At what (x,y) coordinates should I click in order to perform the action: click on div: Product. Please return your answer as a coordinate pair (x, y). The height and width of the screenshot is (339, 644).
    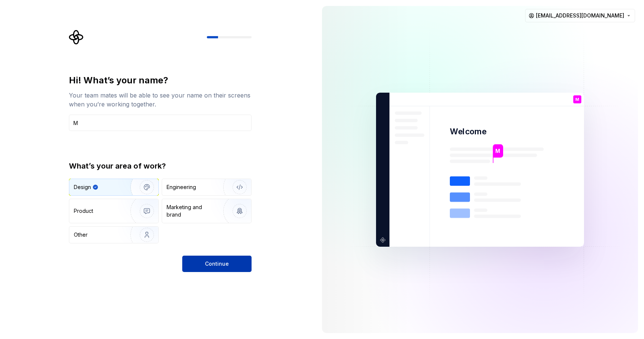
    Looking at the image, I should click on (83, 211).